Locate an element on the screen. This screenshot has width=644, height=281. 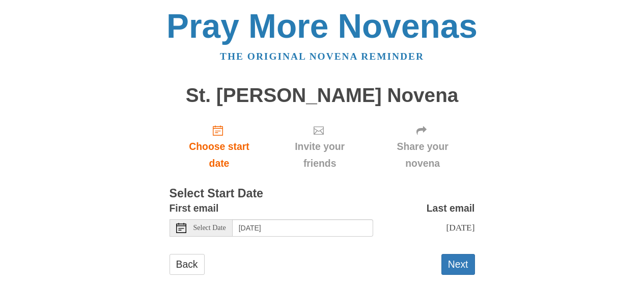
a: The original novena reminder is located at coordinates (322, 56).